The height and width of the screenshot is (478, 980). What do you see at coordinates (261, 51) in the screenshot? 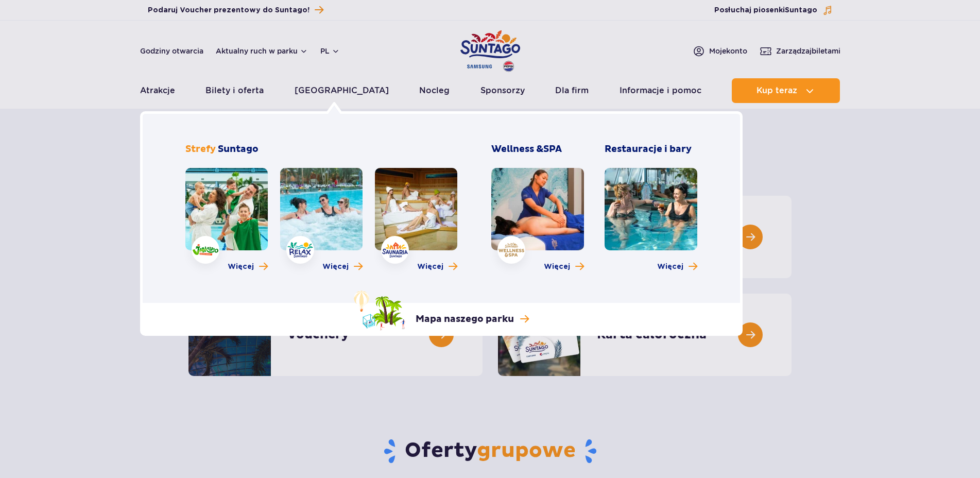
I see `button: Aktualny ruch w parku` at bounding box center [261, 51].